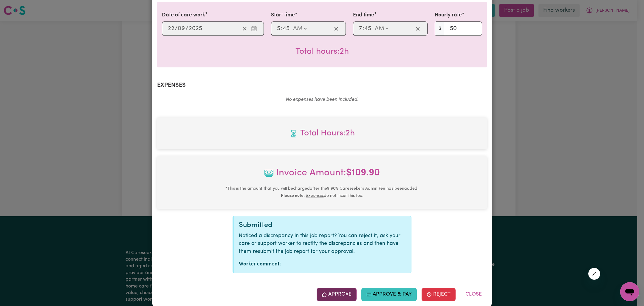 The width and height of the screenshot is (644, 306). What do you see at coordinates (448, 15) in the screenshot?
I see `label: Hourly rate` at bounding box center [448, 15].